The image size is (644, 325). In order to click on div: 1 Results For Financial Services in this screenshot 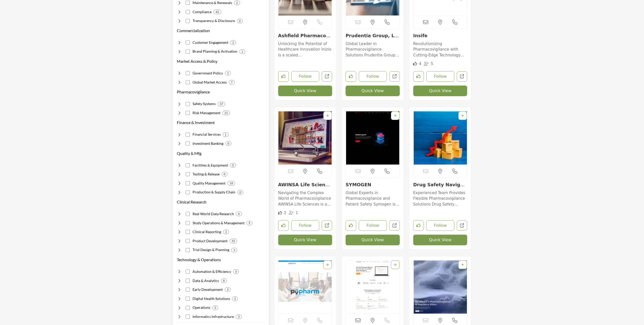, I will do `click(225, 135)`.